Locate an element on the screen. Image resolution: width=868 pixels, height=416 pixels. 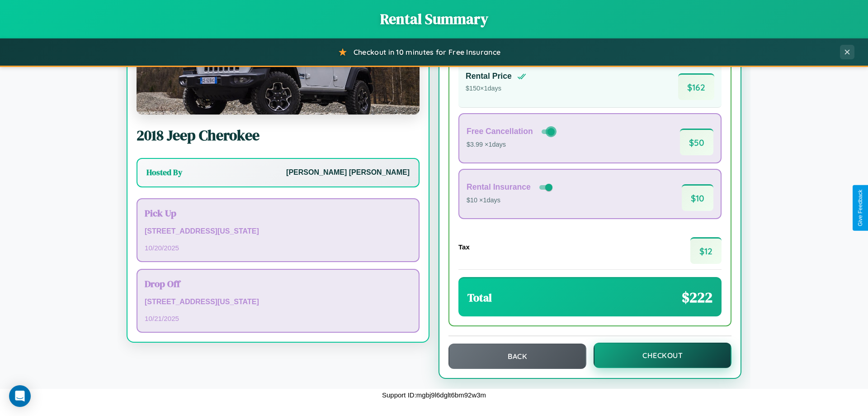
h1: Rental Summary is located at coordinates (434, 19).